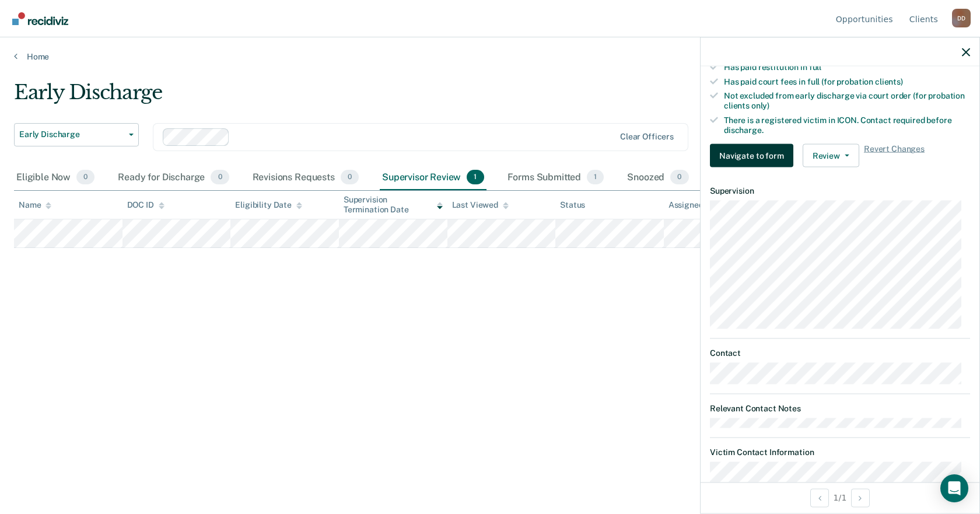  Describe the element at coordinates (840, 408) in the screenshot. I see `dt: Relevant Contact Notes` at that location.